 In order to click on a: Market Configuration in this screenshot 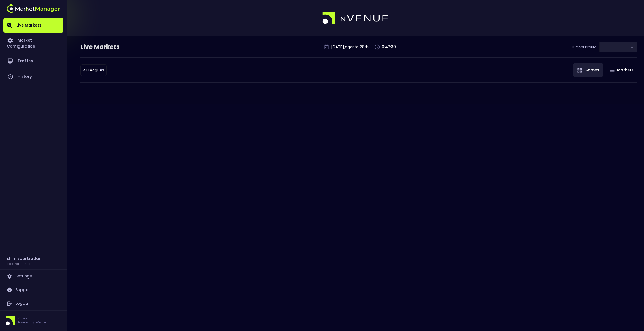, I will do `click(33, 43)`.